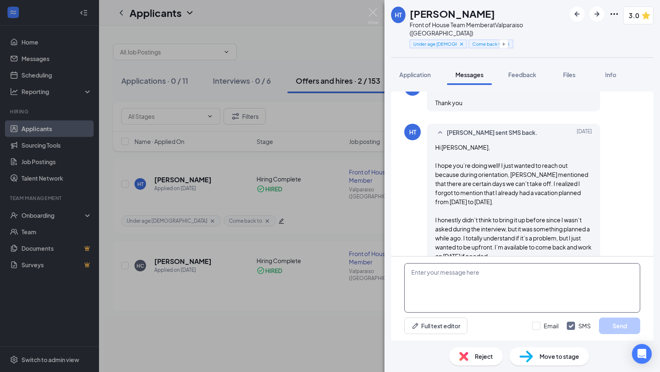  What do you see at coordinates (484, 357) in the screenshot?
I see `span: Reject` at bounding box center [484, 357].